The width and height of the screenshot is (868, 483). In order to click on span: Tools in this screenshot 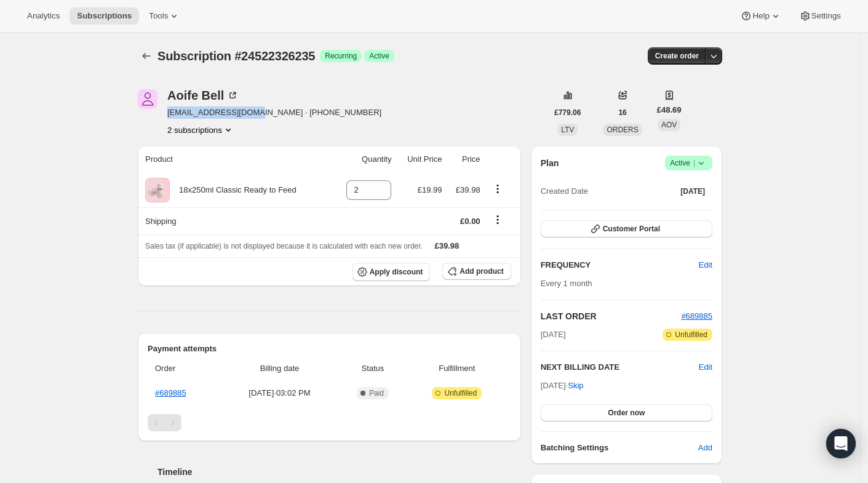, I will do `click(158, 16)`.